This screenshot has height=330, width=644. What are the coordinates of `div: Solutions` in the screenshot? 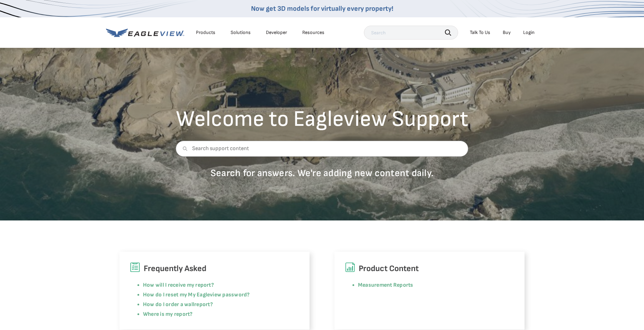 It's located at (241, 33).